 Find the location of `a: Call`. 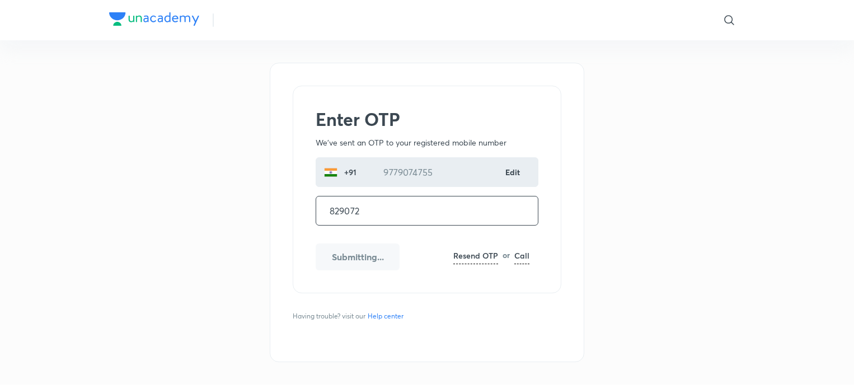

a: Call is located at coordinates (521, 257).